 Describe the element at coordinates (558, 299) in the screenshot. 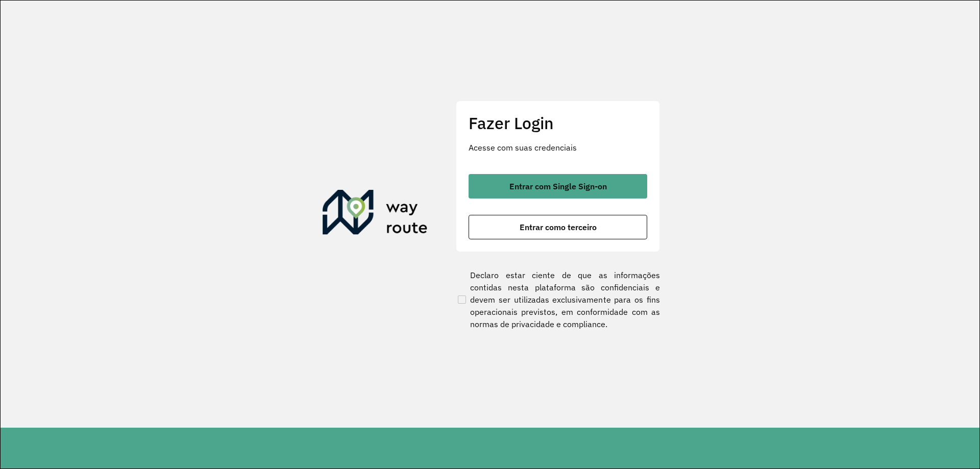

I see `label: Declaro estar ciente de que as informações contidas nesta plataforma são confidenciais e devem se...` at that location.